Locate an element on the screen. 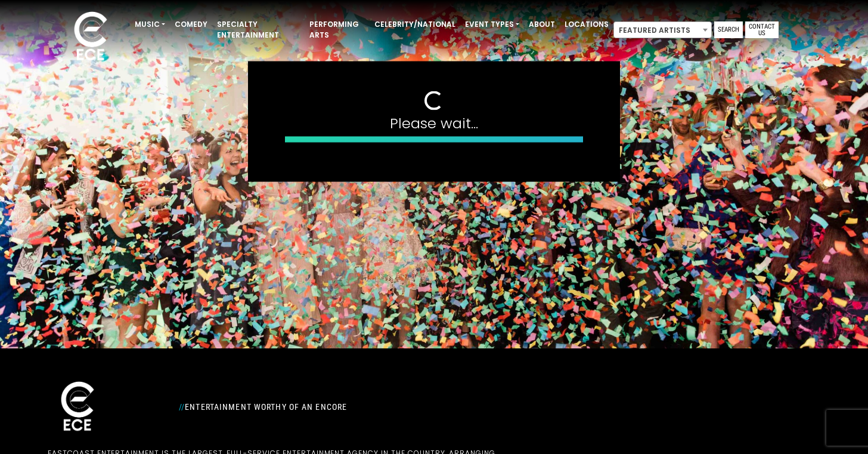 The image size is (868, 454). a: Celebrity/National is located at coordinates (415, 25).